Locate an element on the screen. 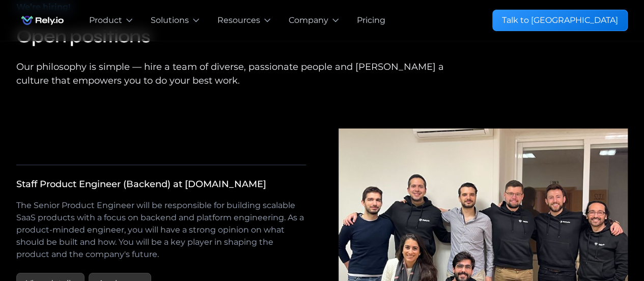 The image size is (644, 281). a: home is located at coordinates (42, 20).